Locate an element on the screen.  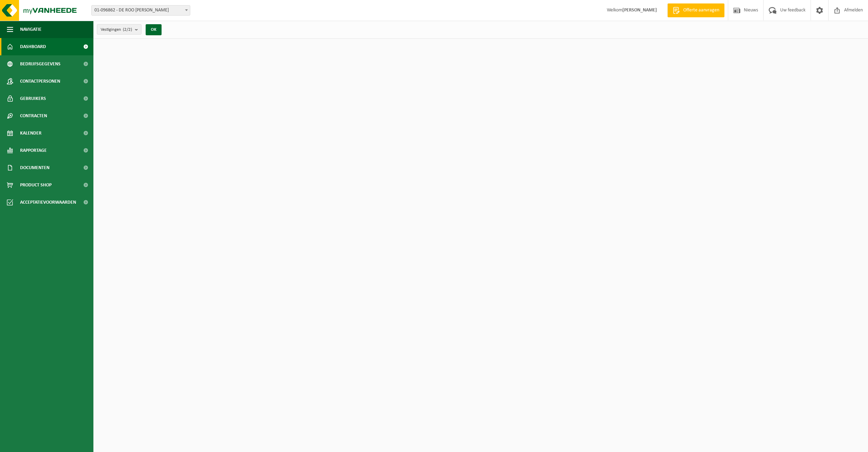
a: Offerte aanvragen is located at coordinates (696, 10).